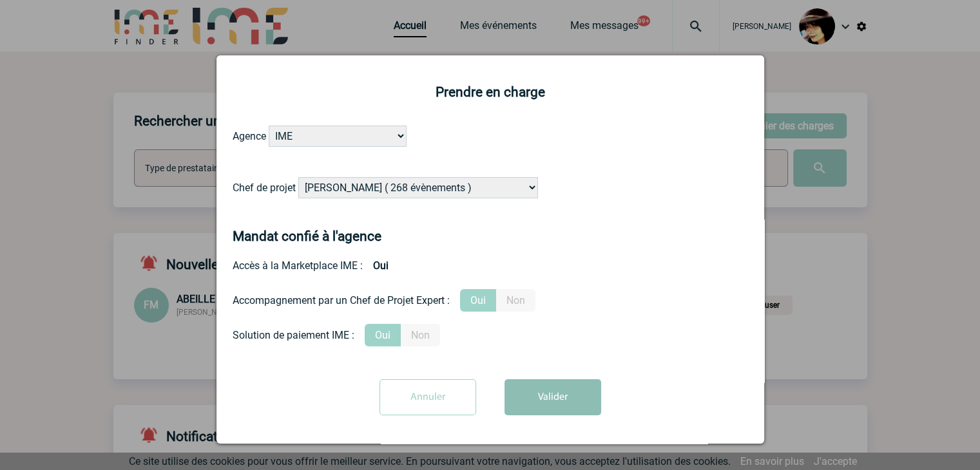  What do you see at coordinates (491, 335) in the screenshot?
I see `div: Conformité aux process achat client, Prise en charge de la facturation, Mutualisation de plusieur...` at bounding box center [491, 335].